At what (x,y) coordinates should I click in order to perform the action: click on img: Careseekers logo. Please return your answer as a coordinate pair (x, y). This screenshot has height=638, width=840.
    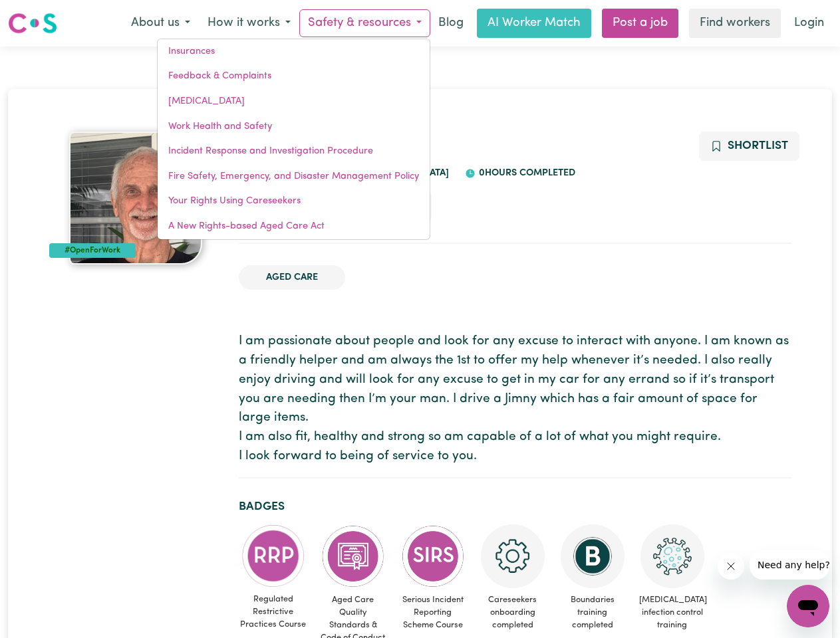
    Looking at the image, I should click on (32, 24).